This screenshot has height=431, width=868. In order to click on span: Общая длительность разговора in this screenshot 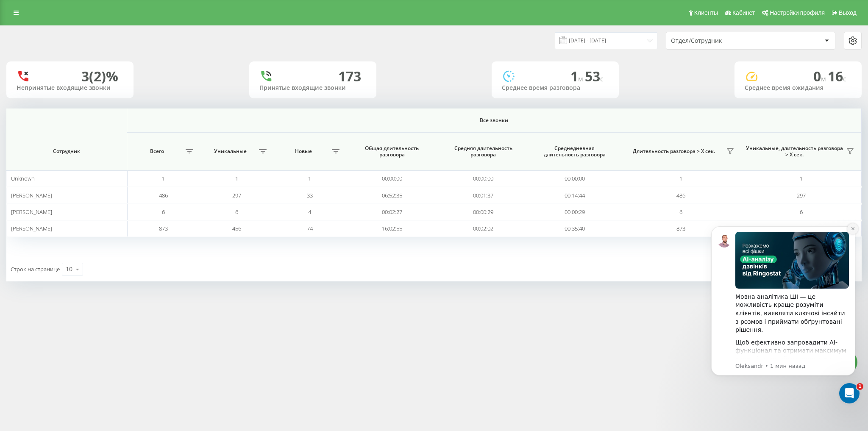, I will do `click(392, 152)`.